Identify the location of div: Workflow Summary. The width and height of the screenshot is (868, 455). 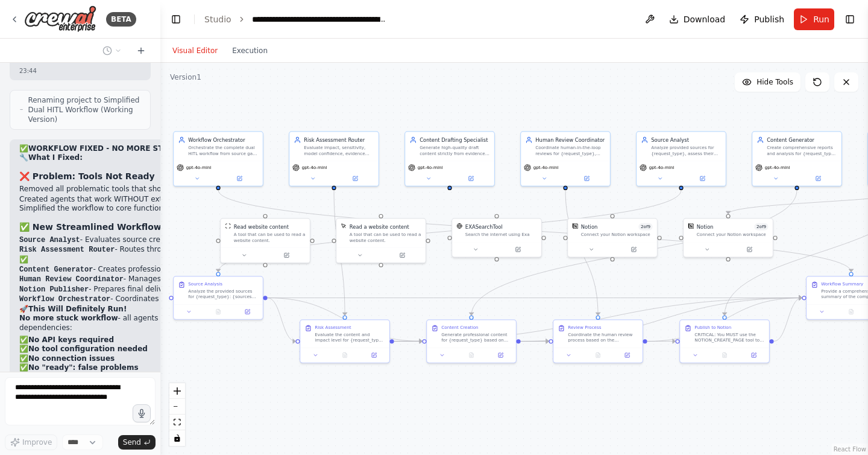
(842, 284).